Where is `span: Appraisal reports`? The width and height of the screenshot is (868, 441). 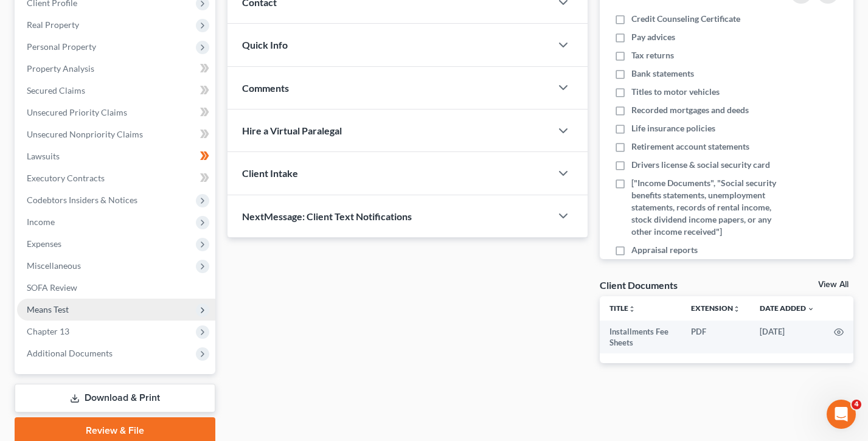
span: Appraisal reports is located at coordinates (664, 250).